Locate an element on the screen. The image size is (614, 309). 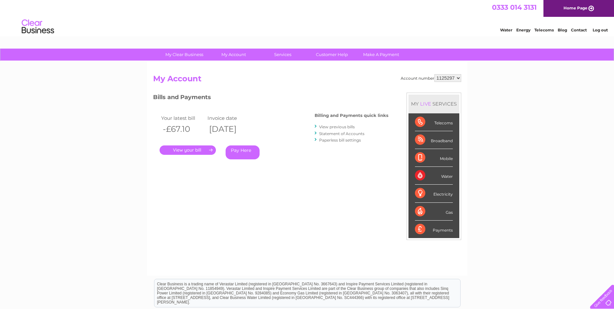
h3: Bills and Payments is located at coordinates (270, 98).